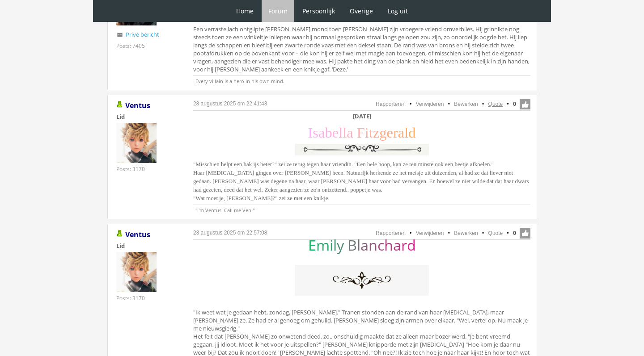  Describe the element at coordinates (362, 149) in the screenshot. I see `img: y0w1XJ0.png` at that location.